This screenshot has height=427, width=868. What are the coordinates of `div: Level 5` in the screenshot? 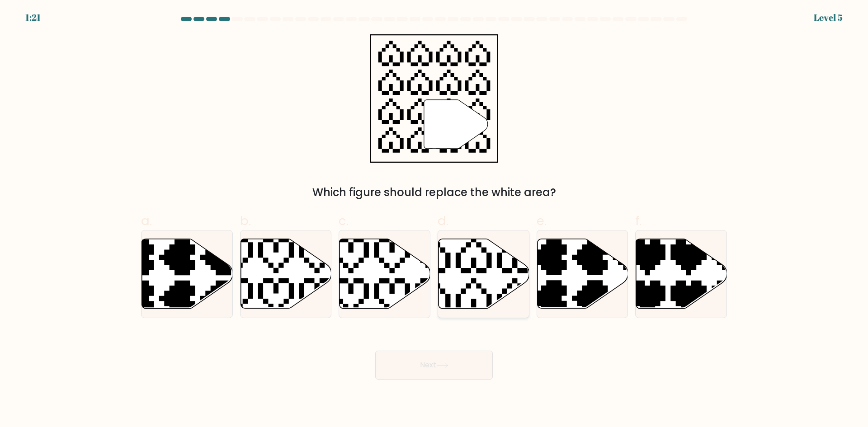 It's located at (828, 17).